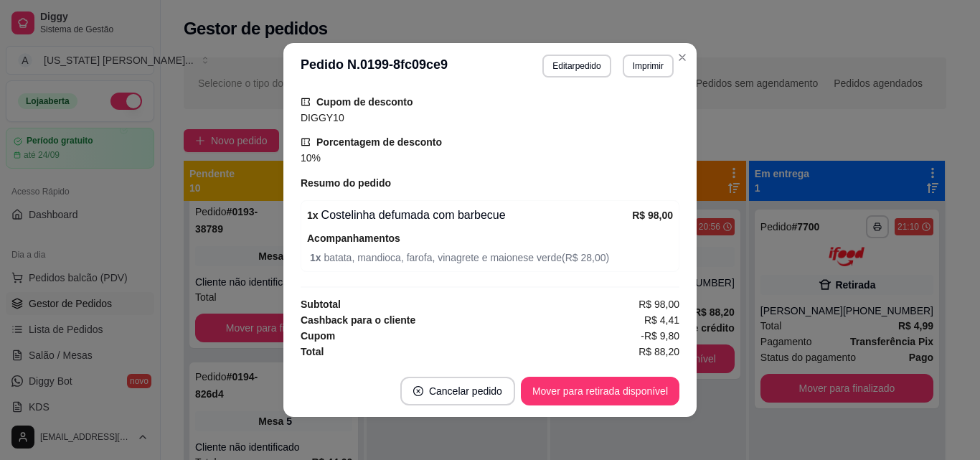 This screenshot has width=980, height=460. I want to click on span: close-circle, so click(419, 391).